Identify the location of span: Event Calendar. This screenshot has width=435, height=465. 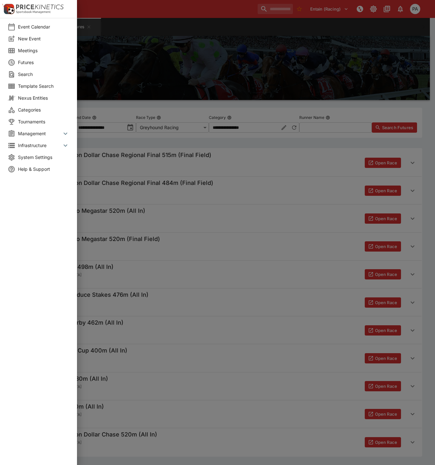
(44, 27).